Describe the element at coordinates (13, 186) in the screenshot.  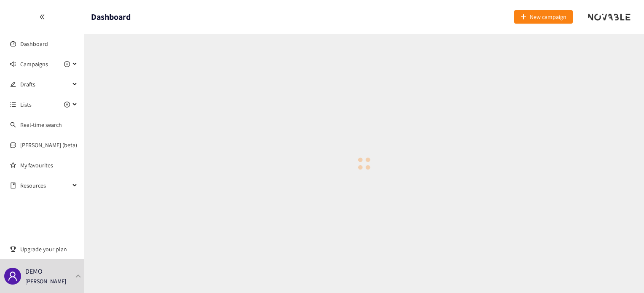
I see `span: book` at that location.